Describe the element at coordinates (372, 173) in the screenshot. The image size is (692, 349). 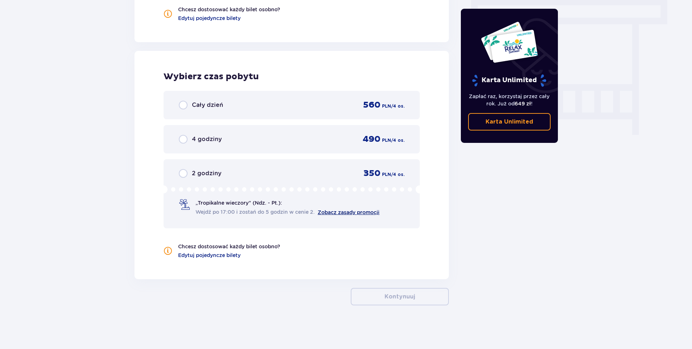
I see `span: 350` at that location.